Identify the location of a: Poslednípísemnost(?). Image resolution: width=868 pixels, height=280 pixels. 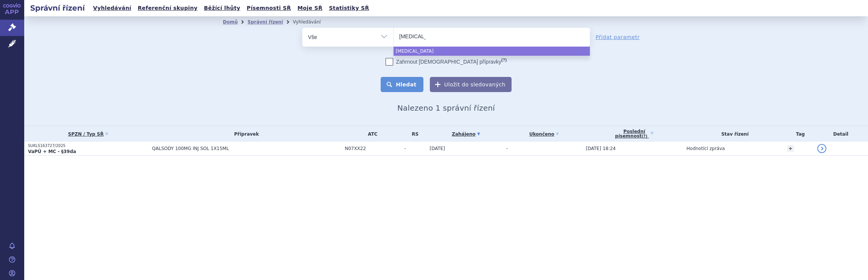
(634, 134).